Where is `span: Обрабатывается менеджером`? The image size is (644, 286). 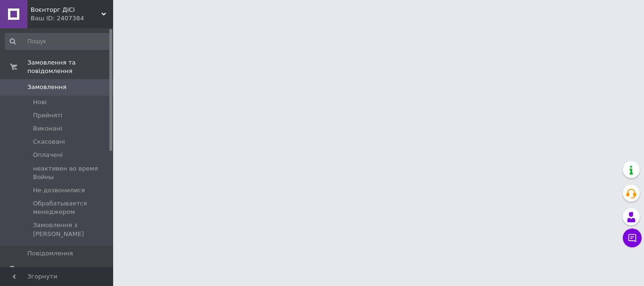 span: Обрабатывается менеджером is located at coordinates (72, 208).